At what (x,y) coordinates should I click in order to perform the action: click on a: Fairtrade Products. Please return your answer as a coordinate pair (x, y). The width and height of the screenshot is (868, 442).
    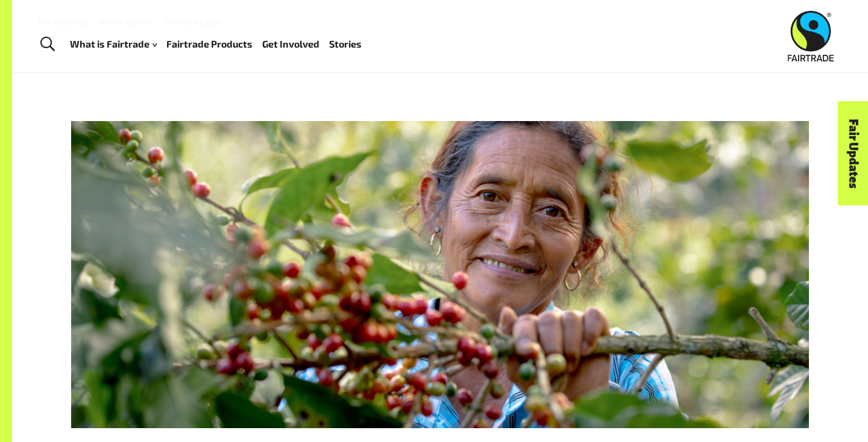
    Looking at the image, I should click on (209, 44).